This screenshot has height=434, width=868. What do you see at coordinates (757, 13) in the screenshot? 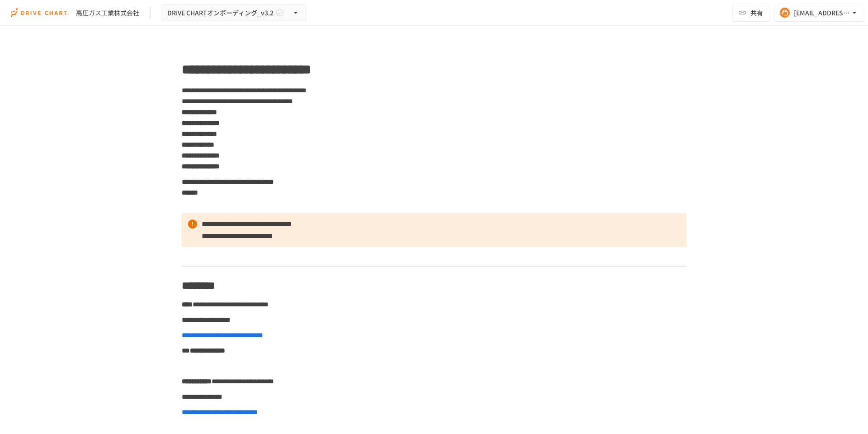
I see `span: 共有` at bounding box center [757, 13].